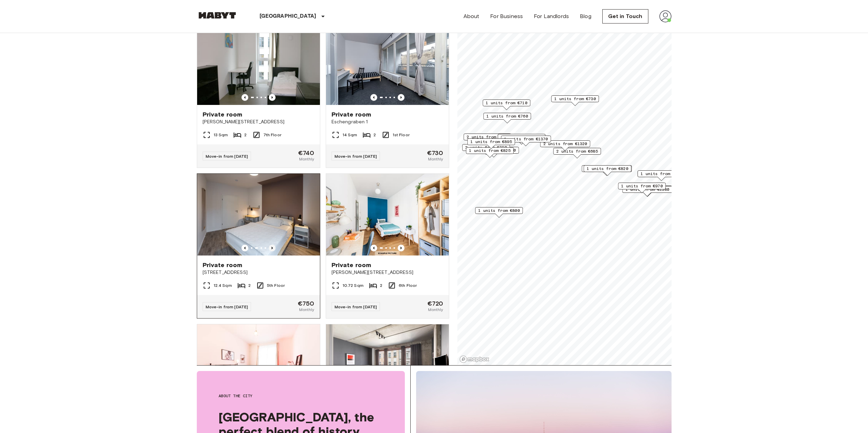 The height and width of the screenshot is (433, 868). Describe the element at coordinates (218, 15) in the screenshot. I see `img: Habyt` at that location.